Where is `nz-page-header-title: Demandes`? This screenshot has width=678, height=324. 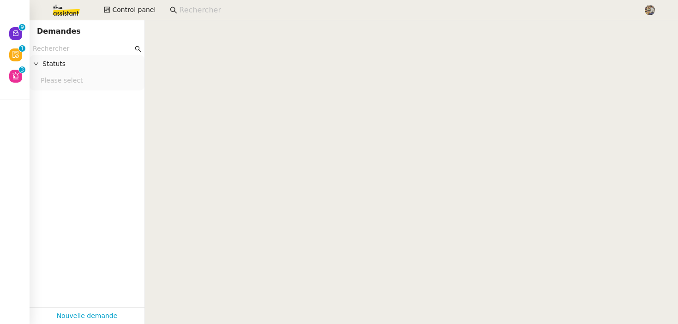 nz-page-header-title: Demandes is located at coordinates (59, 31).